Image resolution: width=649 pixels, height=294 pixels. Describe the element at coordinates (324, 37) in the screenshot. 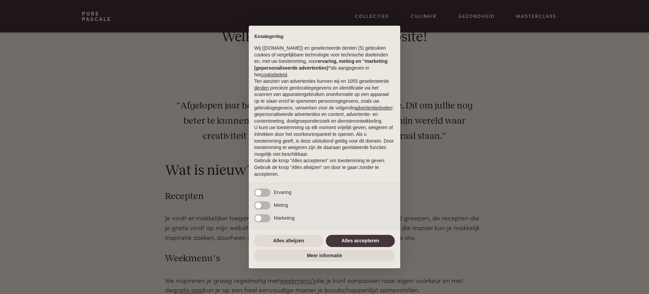

I see `h2: Kennisgeving` at that location.